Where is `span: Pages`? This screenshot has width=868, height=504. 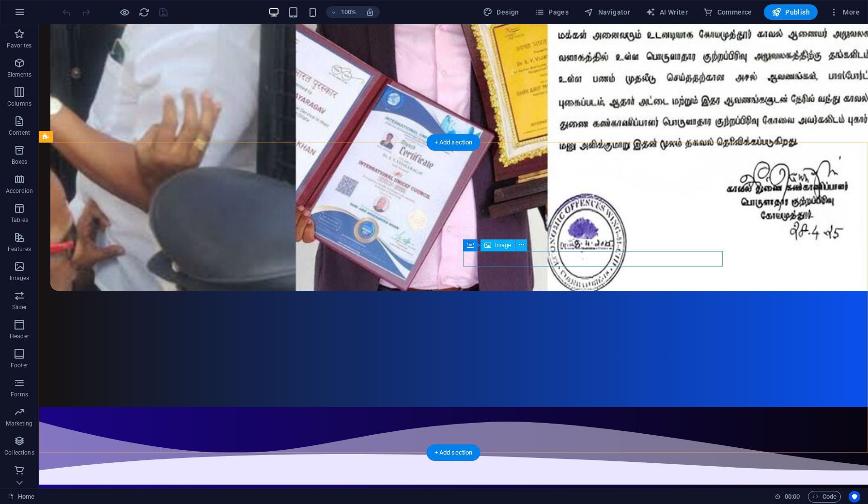
span: Pages is located at coordinates (552, 12).